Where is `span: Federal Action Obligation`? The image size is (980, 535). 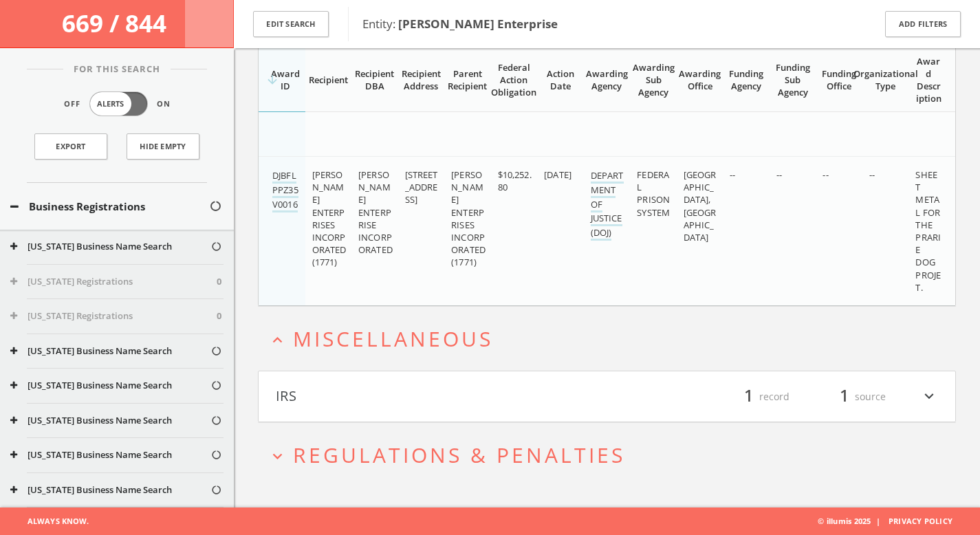
span: Federal Action Obligation is located at coordinates (514, 80).